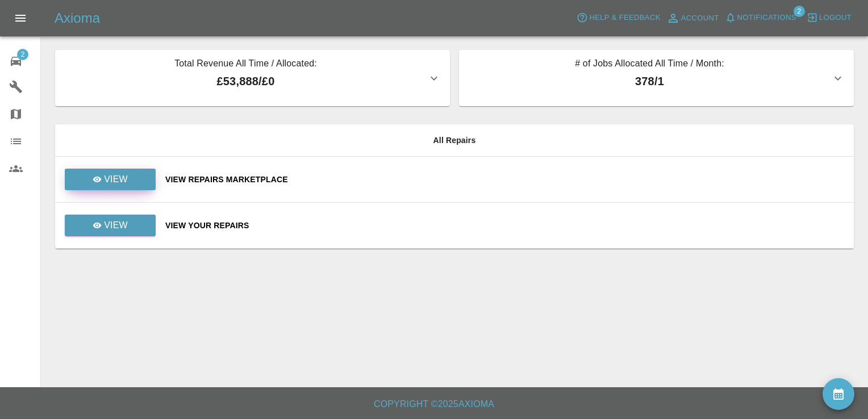  Describe the element at coordinates (245, 65) in the screenshot. I see `p: Total Revenue All Time / Allocated:` at that location.